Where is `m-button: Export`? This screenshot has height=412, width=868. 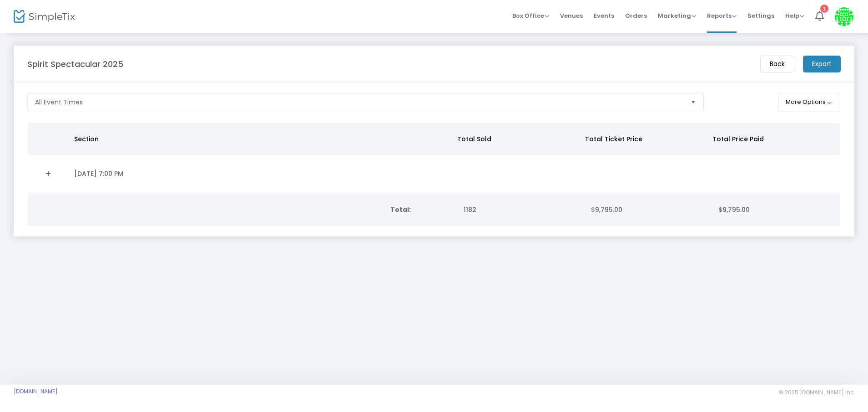
m-button: Export is located at coordinates (822, 64).